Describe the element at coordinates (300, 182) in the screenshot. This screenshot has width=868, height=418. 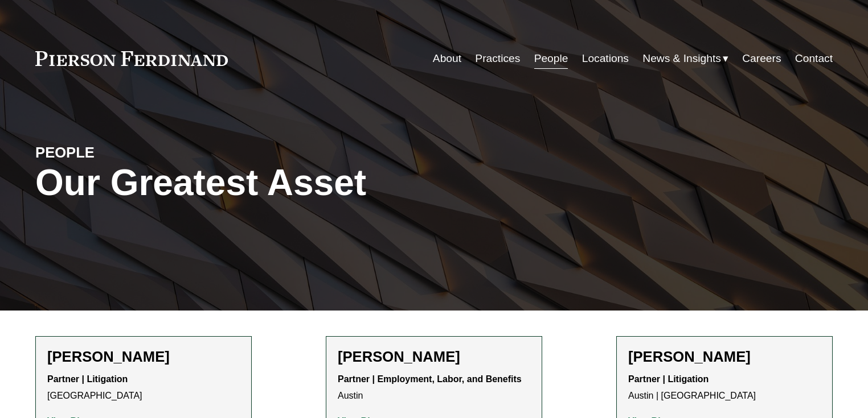
I see `h1: Our Greatest Asset` at that location.